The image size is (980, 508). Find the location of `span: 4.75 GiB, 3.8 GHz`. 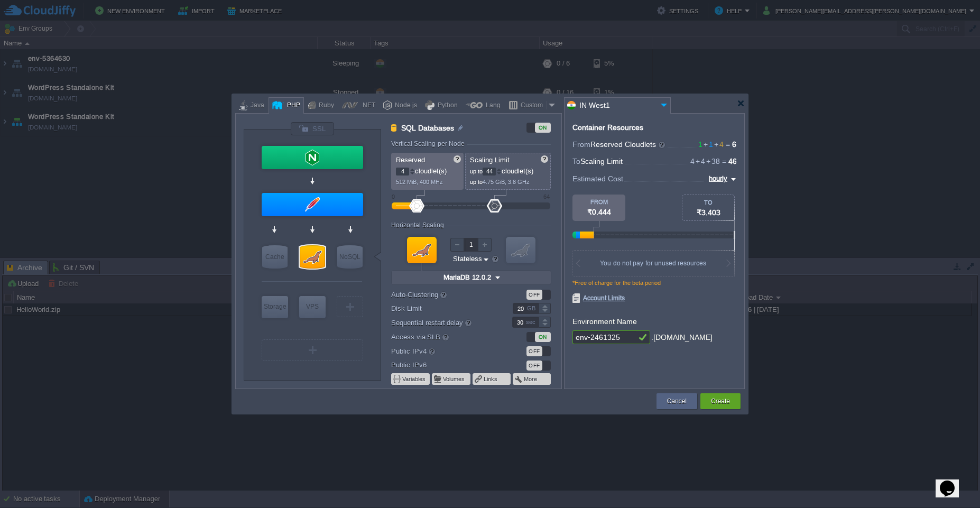

span: 4.75 GiB, 3.8 GHz is located at coordinates (506, 182).